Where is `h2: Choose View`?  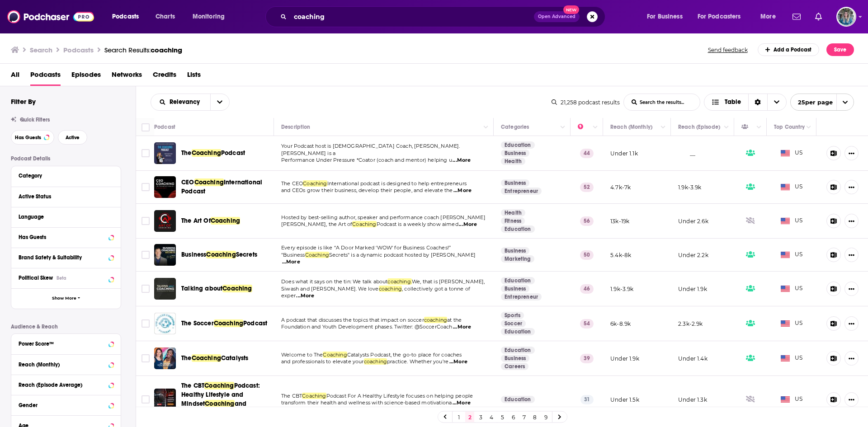 h2: Choose View is located at coordinates (745, 102).